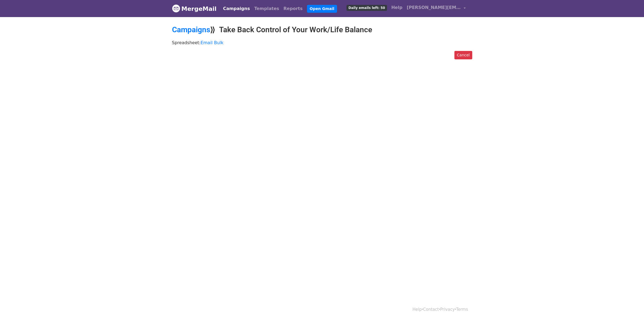 Image resolution: width=644 pixels, height=320 pixels. Describe the element at coordinates (212, 43) in the screenshot. I see `a: Email Bulk` at that location.